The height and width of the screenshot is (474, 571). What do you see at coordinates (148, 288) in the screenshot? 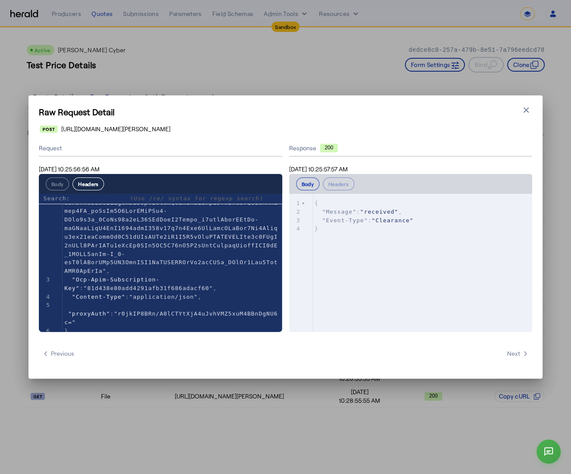
I see `span: "81d438e80add4291afb31f686adacf60"` at bounding box center [148, 288].